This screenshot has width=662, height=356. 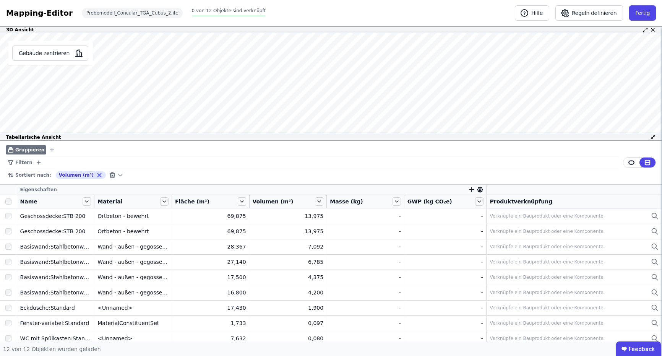 I want to click on div: 17,430, so click(x=211, y=308).